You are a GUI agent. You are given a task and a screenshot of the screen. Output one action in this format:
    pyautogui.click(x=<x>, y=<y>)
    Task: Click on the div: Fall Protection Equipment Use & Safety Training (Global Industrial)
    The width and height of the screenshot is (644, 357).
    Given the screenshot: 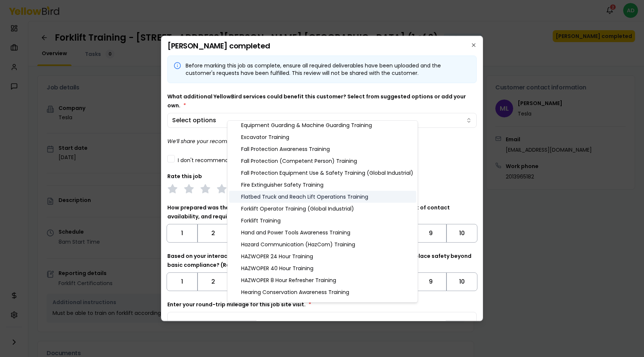 What is the action you would take?
    pyautogui.click(x=323, y=173)
    